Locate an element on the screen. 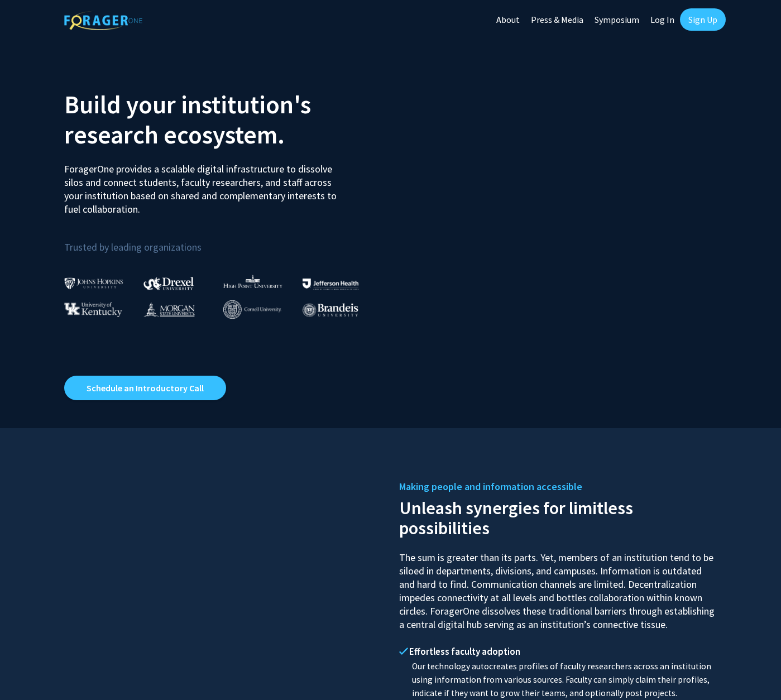 This screenshot has width=781, height=700. img: University of Kentucky is located at coordinates (93, 309).